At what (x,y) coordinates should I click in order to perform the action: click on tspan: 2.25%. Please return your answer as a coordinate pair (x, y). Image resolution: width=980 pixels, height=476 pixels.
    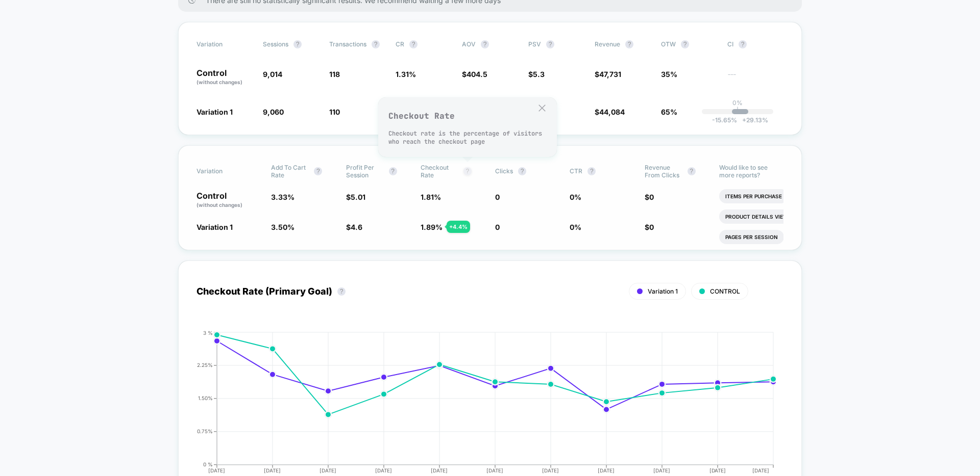
    Looking at the image, I should click on (204, 365).